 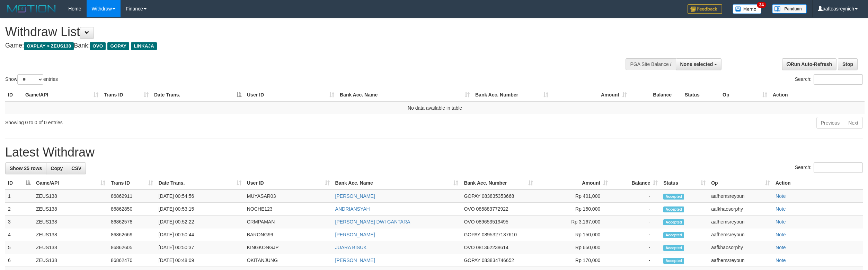 I want to click on td: aafkhaosorphy, so click(x=741, y=209).